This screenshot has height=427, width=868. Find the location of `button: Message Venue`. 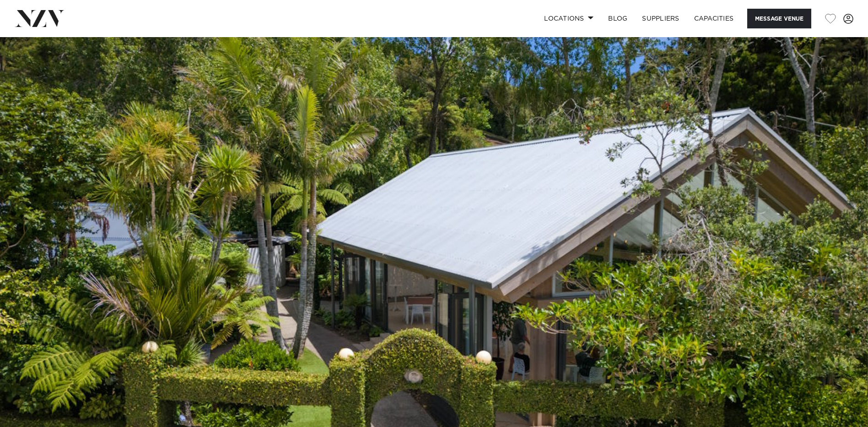

button: Message Venue is located at coordinates (779, 18).